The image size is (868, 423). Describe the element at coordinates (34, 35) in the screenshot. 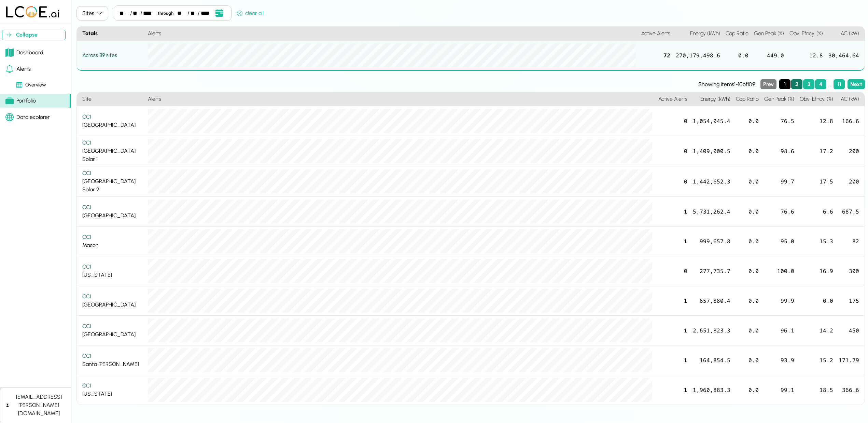

I see `button: Collapse` at that location.